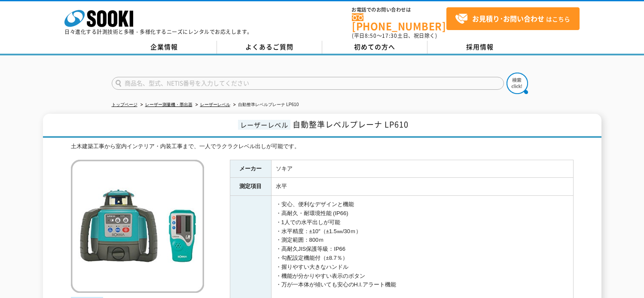  What do you see at coordinates (370, 36) in the screenshot?
I see `span: 8:50` at bounding box center [370, 36].